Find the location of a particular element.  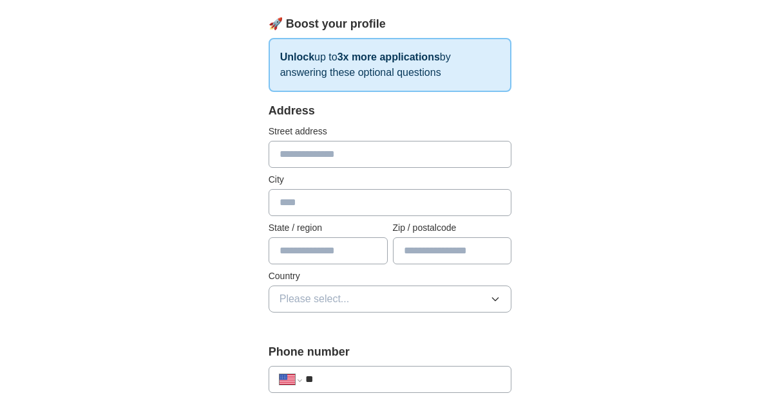

span: Please select... is located at coordinates (314, 299).